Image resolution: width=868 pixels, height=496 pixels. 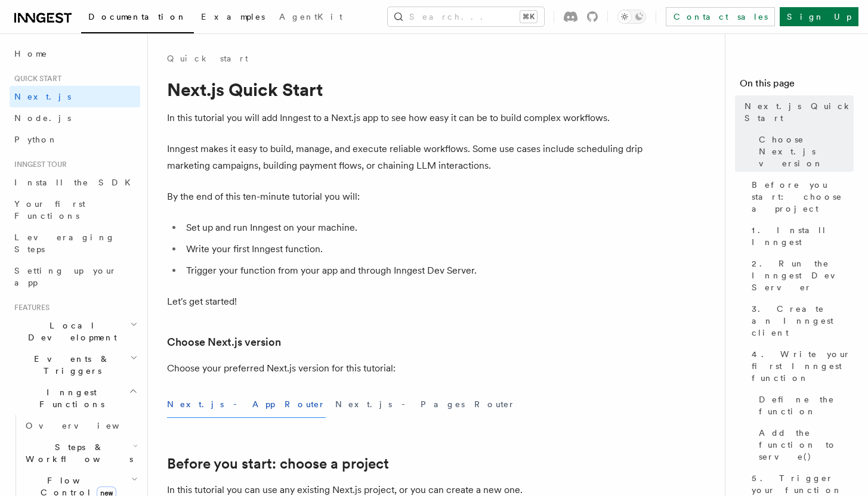 I want to click on button: Events & Triggers, so click(x=75, y=365).